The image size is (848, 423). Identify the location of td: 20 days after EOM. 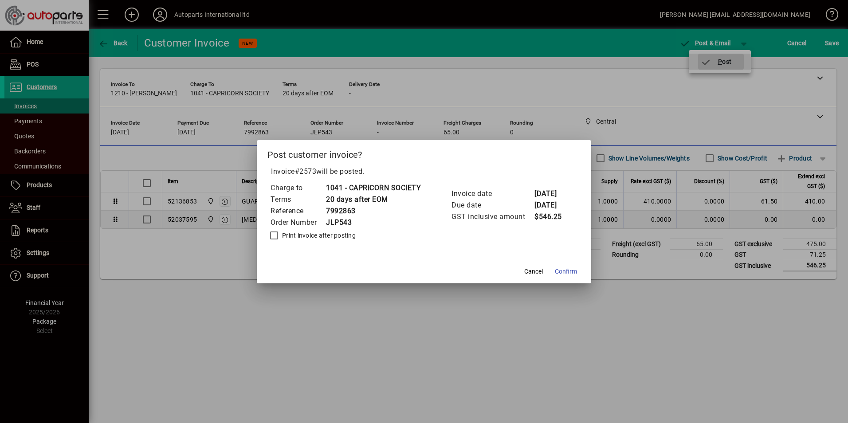
(373, 200).